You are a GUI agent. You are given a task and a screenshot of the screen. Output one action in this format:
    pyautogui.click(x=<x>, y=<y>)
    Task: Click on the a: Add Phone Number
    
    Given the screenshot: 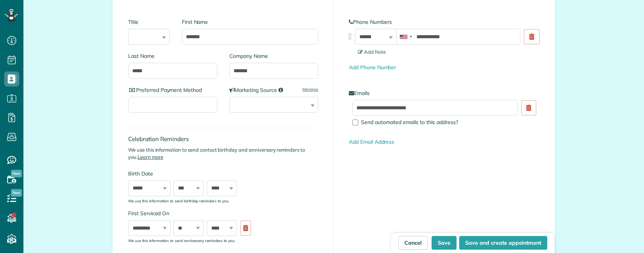 What is the action you would take?
    pyautogui.click(x=372, y=67)
    